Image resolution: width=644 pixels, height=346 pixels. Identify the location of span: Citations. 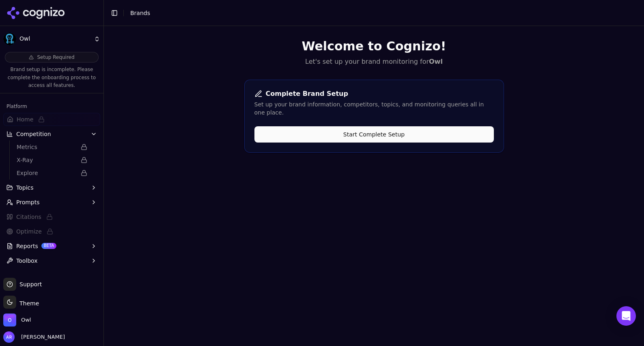
(29, 217).